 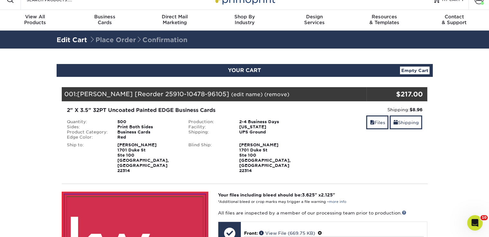 What do you see at coordinates (87, 132) in the screenshot?
I see `div: Product Category:` at bounding box center [87, 132].